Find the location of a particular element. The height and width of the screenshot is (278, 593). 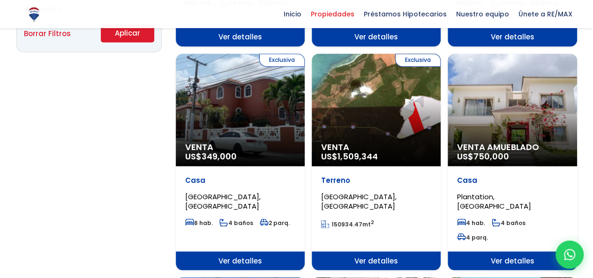

button: Aplicar is located at coordinates (127, 33).